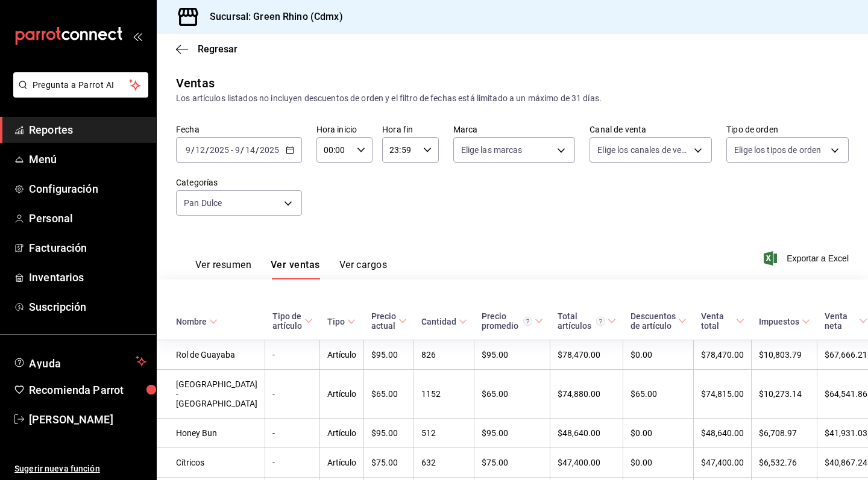 The width and height of the screenshot is (868, 480). Describe the element at coordinates (784, 463) in the screenshot. I see `td: $6,532.76` at that location.